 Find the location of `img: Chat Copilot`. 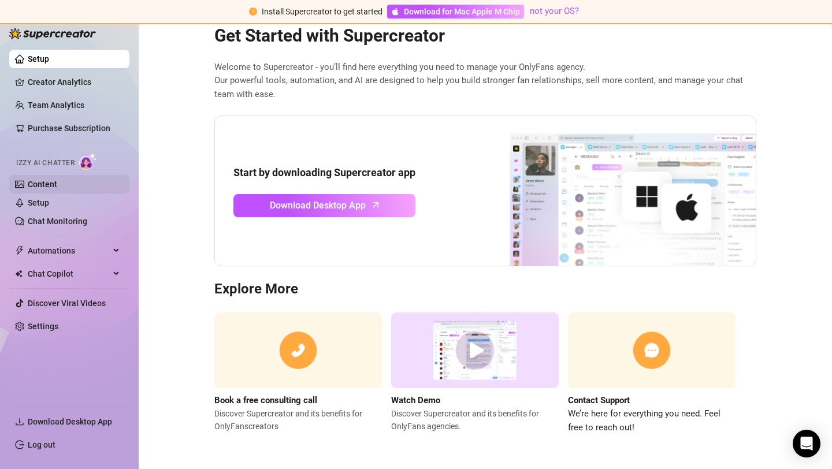

img: Chat Copilot is located at coordinates (18, 274).